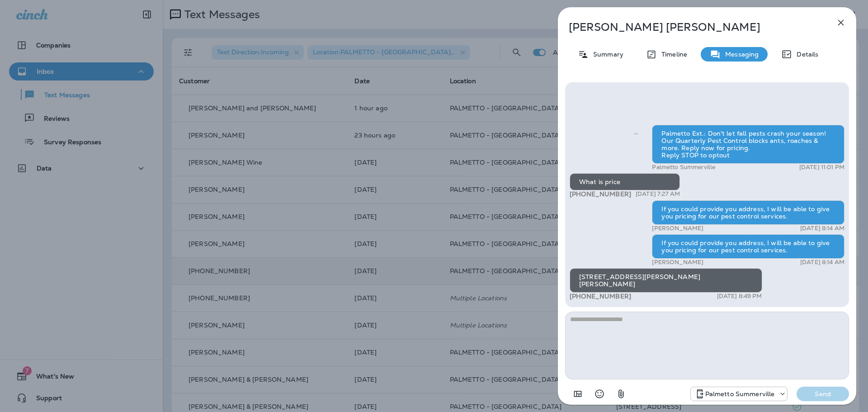 Image resolution: width=868 pixels, height=412 pixels. What do you see at coordinates (739, 394) in the screenshot?
I see `div: +1 (843) 594-2691` at bounding box center [739, 394].